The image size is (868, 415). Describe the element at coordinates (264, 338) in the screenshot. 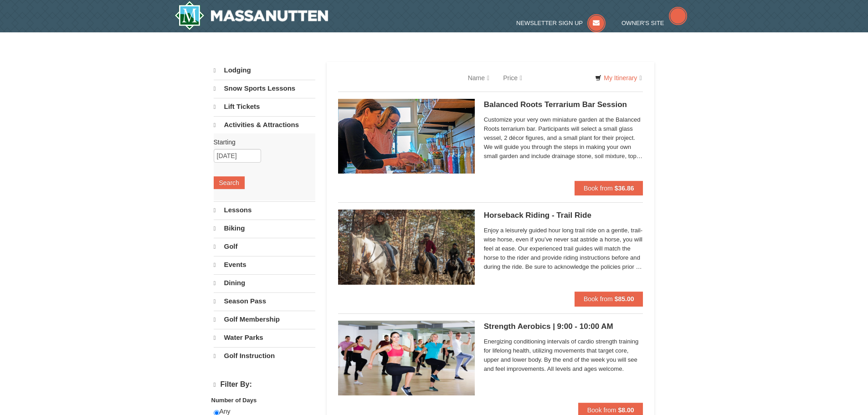

I see `a: Water Parks` at that location.